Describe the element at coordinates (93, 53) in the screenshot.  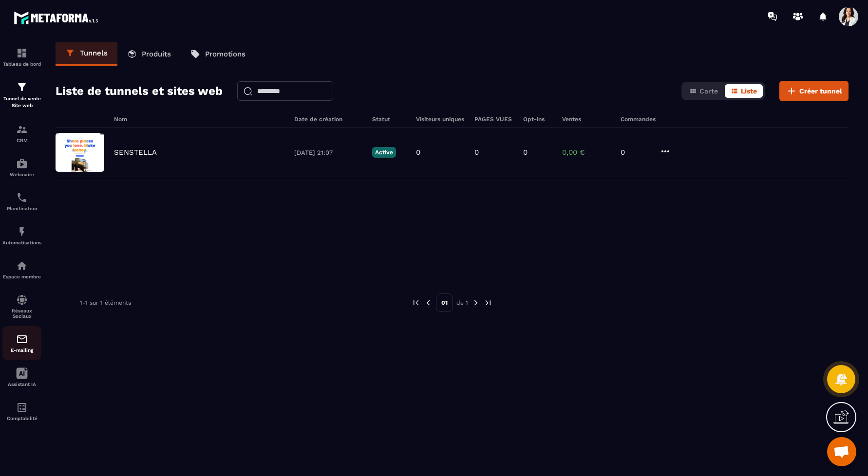
I see `p: Tunnels` at that location.